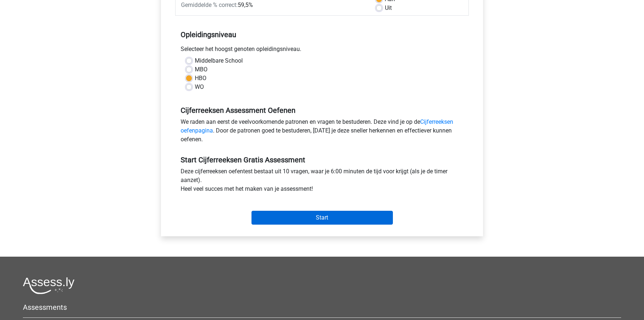 This screenshot has height=320, width=644. I want to click on div: Selecteer het hoogst genoten opleidingsniveau., so click(322, 51).